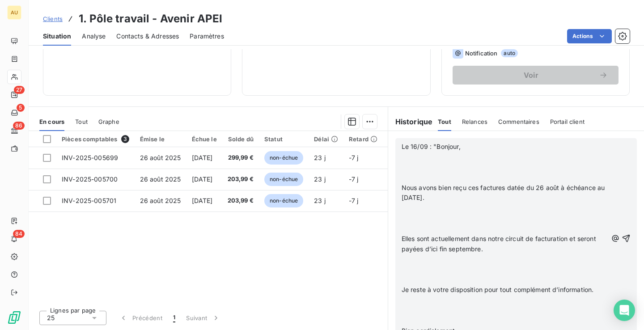  Describe the element at coordinates (150, 19) in the screenshot. I see `h3: 1. Pôle travail - Avenir APEI` at that location.